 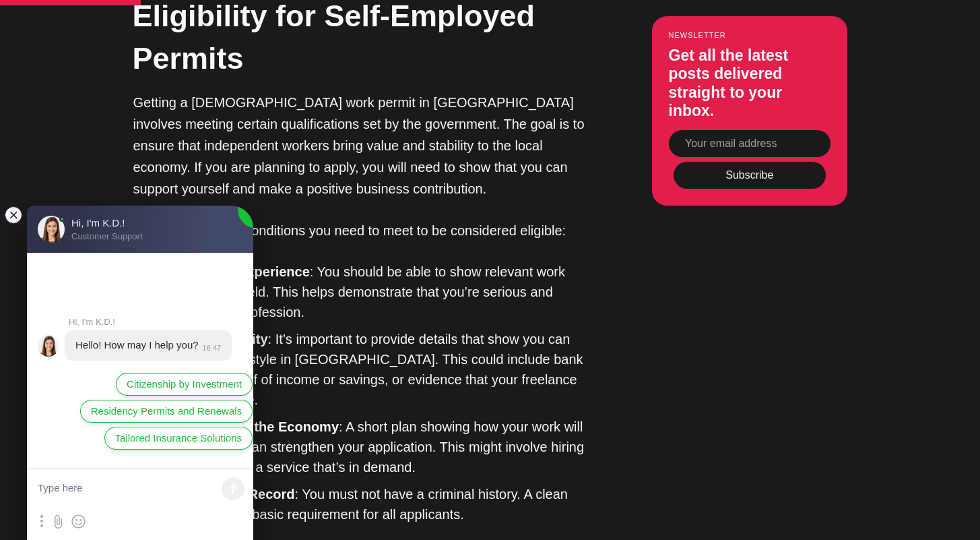 What do you see at coordinates (369, 447) in the screenshot?
I see `li: : A short plan showing how your work will benefit Türkiye can strengthen your application. This m...` at bounding box center [369, 447].